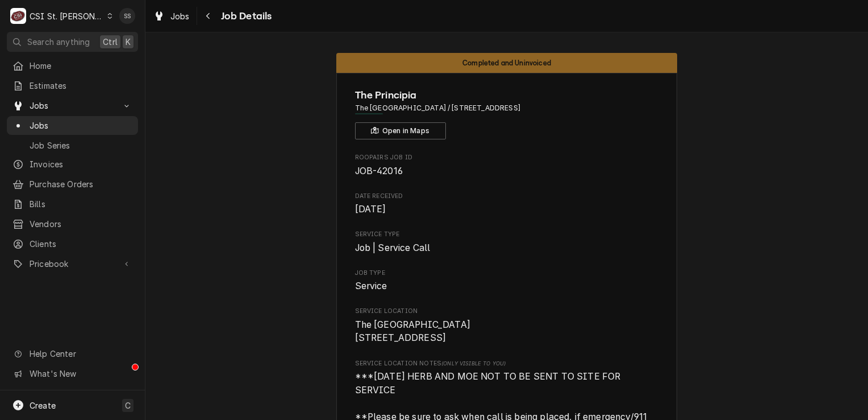  I want to click on button: Open in Maps, so click(401, 131).